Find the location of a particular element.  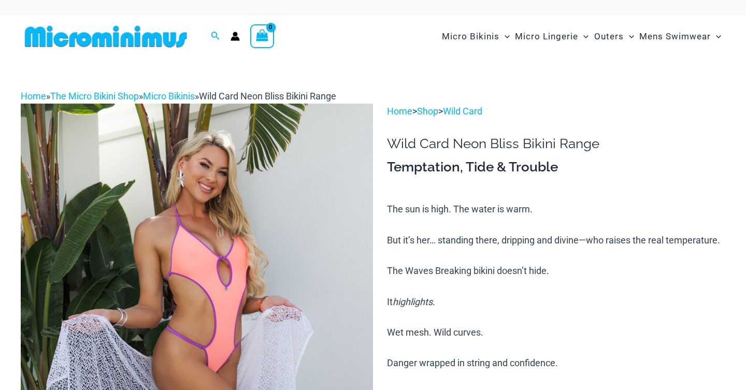

a: The Micro Bikini Shop is located at coordinates (94, 96).